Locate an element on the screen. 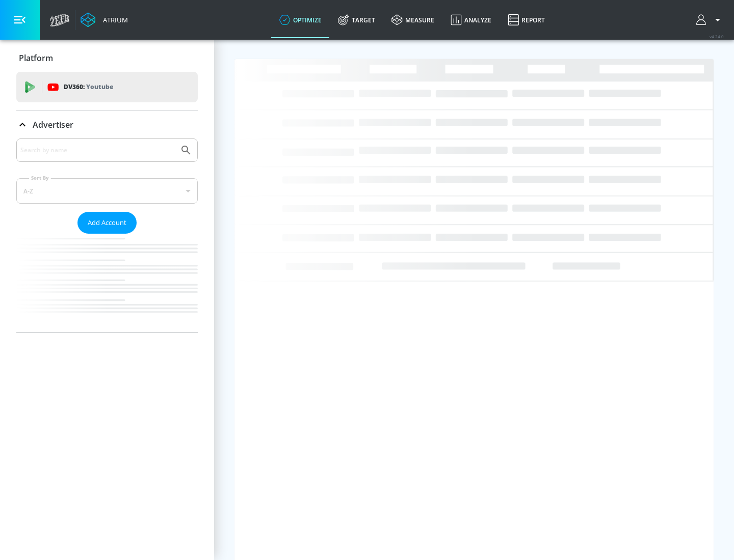  a: measure is located at coordinates (413, 20).